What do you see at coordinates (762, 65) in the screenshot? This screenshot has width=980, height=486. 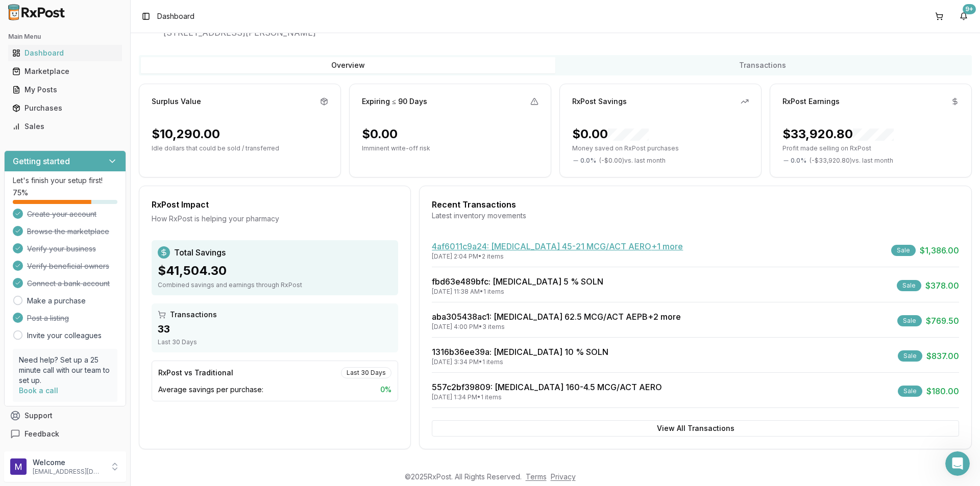 I see `button: Transactions` at bounding box center [762, 65].